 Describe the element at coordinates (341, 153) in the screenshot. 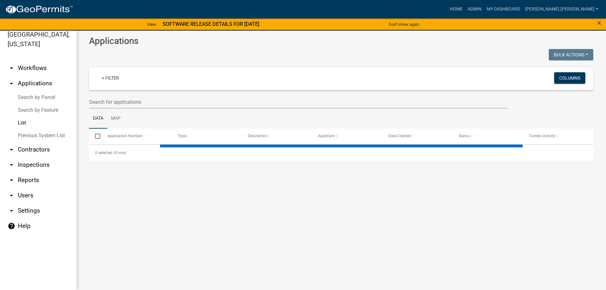

I see `div: 0 total` at that location.